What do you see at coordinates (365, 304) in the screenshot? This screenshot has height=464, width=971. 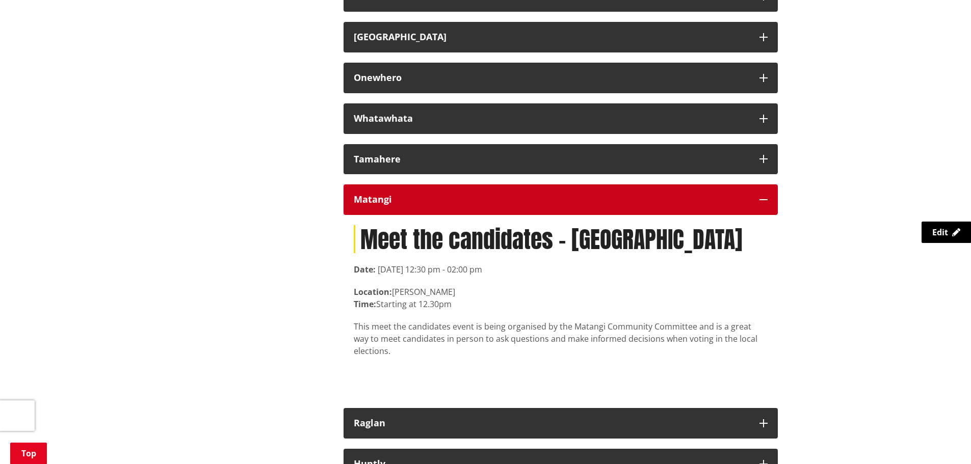 I see `strong: Time:` at bounding box center [365, 304].